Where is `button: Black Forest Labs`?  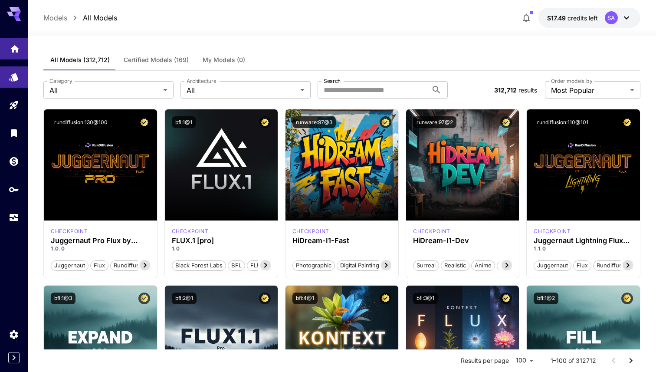 button: Black Forest Labs is located at coordinates (199, 265).